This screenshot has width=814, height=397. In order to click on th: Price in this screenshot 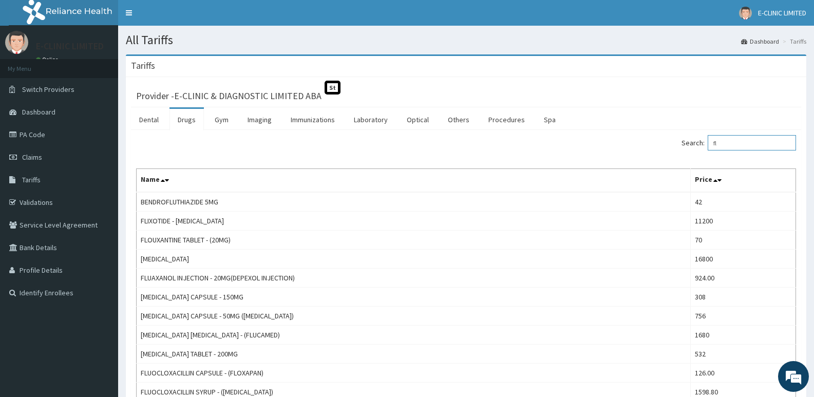, I will do `click(744, 181)`.